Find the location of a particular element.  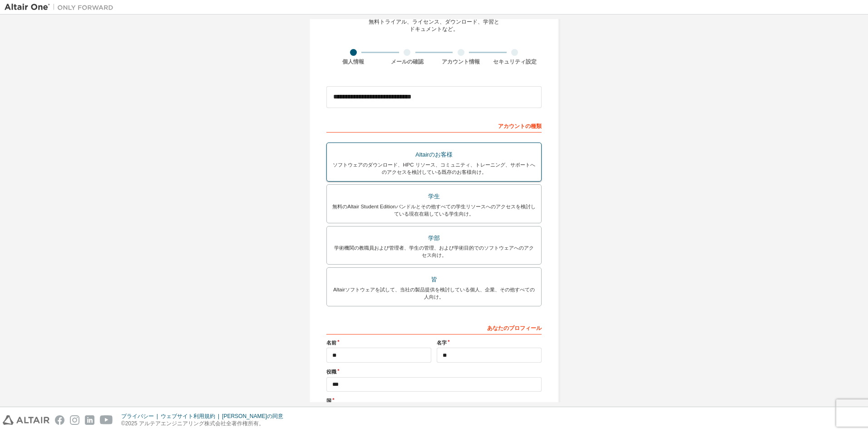

div: アカウント情報 is located at coordinates (461, 62).